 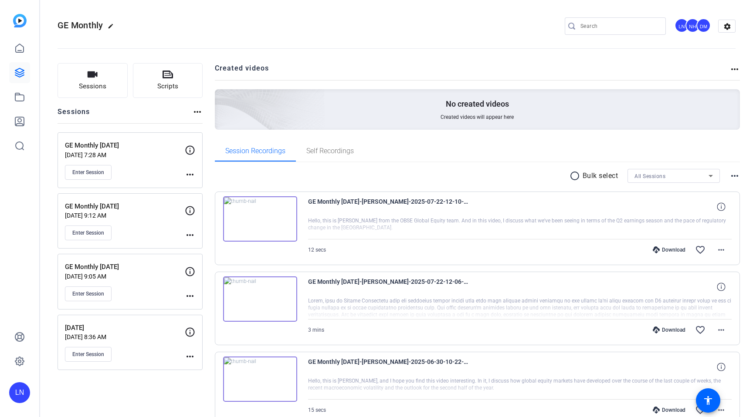 What do you see at coordinates (317, 411) in the screenshot?
I see `span: 15 secs` at bounding box center [317, 411].